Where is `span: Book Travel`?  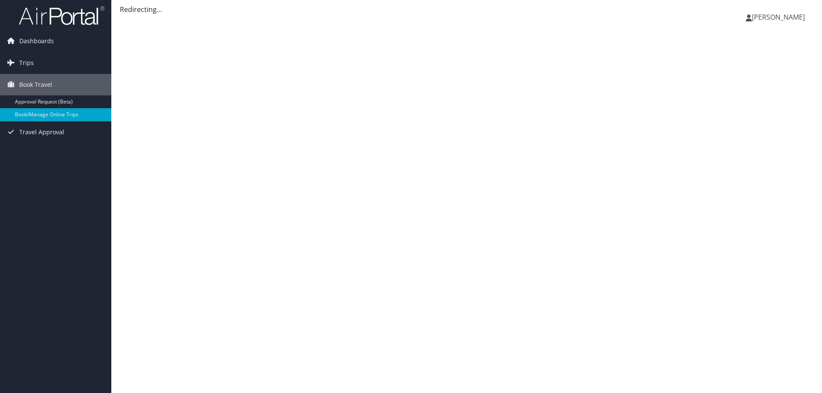
span: Book Travel is located at coordinates (36, 85).